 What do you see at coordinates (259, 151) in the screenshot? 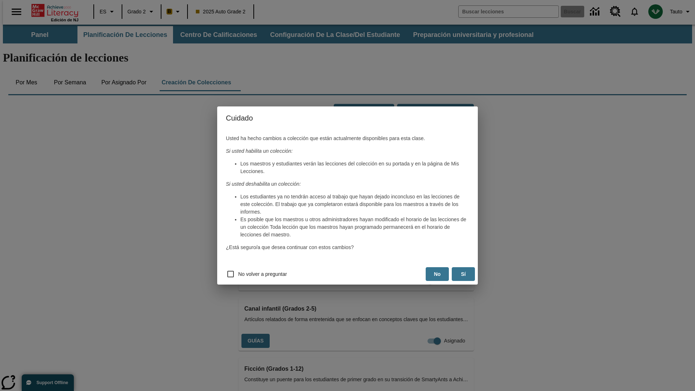
I see `em: Si usted habilita un colección:` at bounding box center [259, 151].